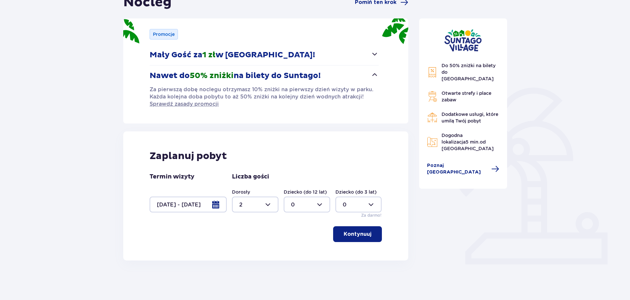 This screenshot has width=630, height=300. I want to click on span: 1 zł, so click(209, 55).